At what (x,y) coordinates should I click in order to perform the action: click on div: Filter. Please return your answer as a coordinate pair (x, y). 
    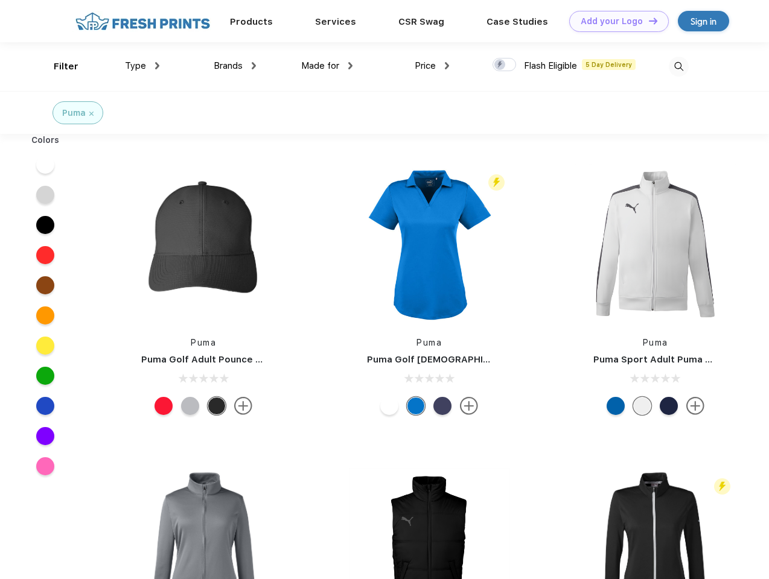
    Looking at the image, I should click on (66, 66).